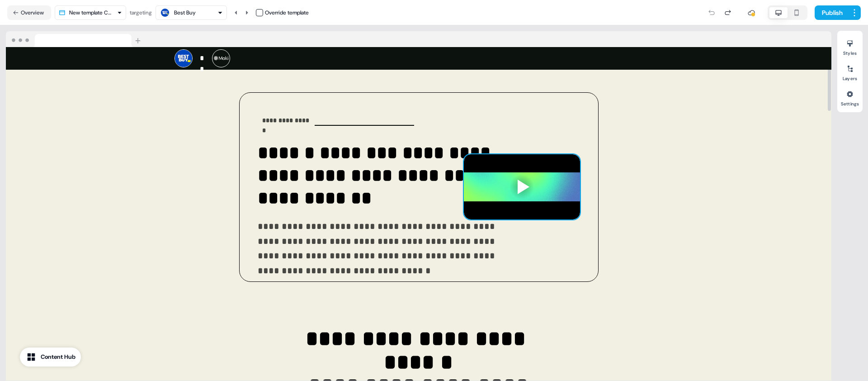 This screenshot has height=381, width=868. Describe the element at coordinates (75, 39) in the screenshot. I see `img: Browser topbar` at that location.